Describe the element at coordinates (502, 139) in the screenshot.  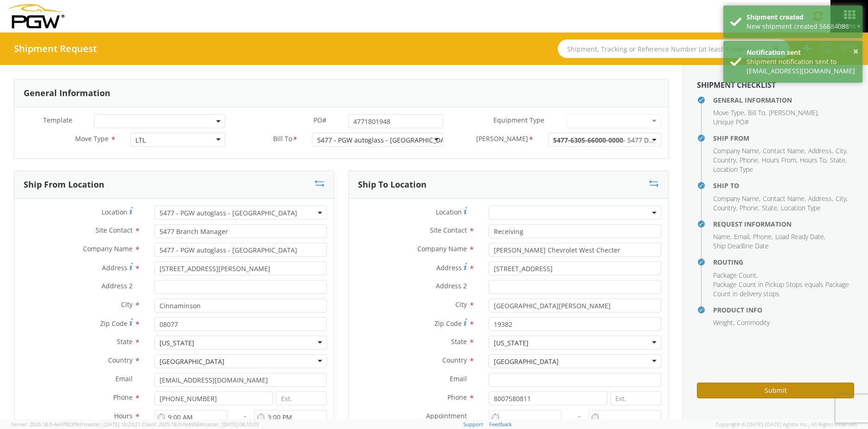
I see `span: Bill Code` at that location.